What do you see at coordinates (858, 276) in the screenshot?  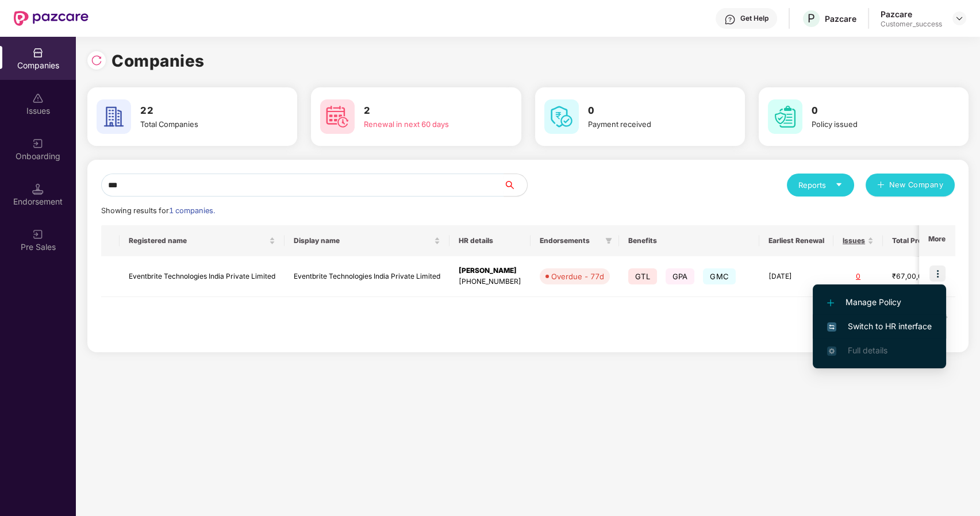 I see `div: 0` at bounding box center [858, 276].